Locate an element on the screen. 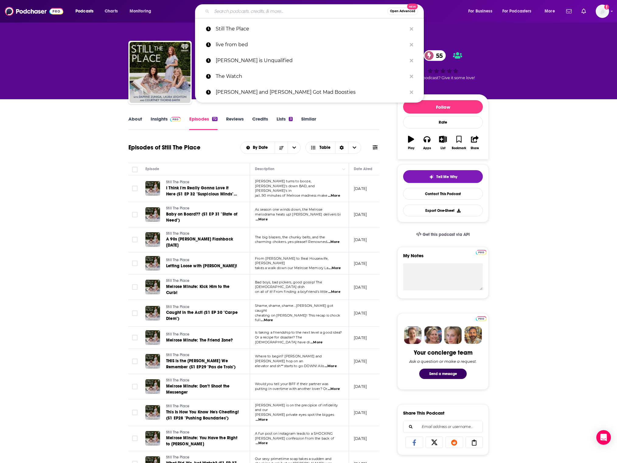  span: Melrose Minute: Don’t Shoot the Messenger is located at coordinates (198, 389).